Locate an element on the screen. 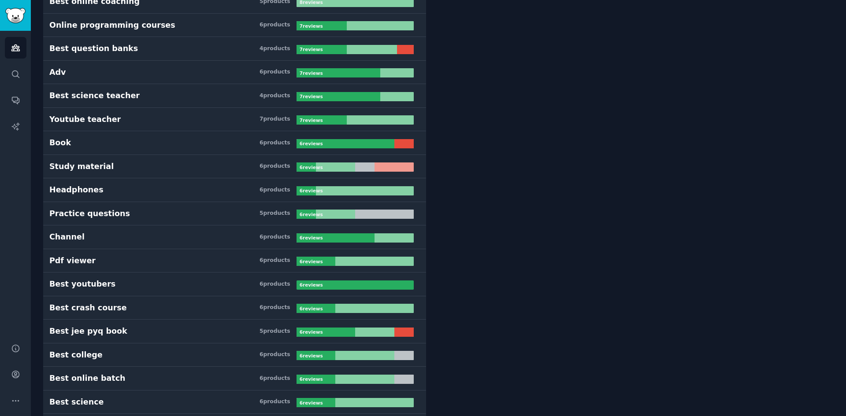  div: Best science teacher is located at coordinates (94, 96).